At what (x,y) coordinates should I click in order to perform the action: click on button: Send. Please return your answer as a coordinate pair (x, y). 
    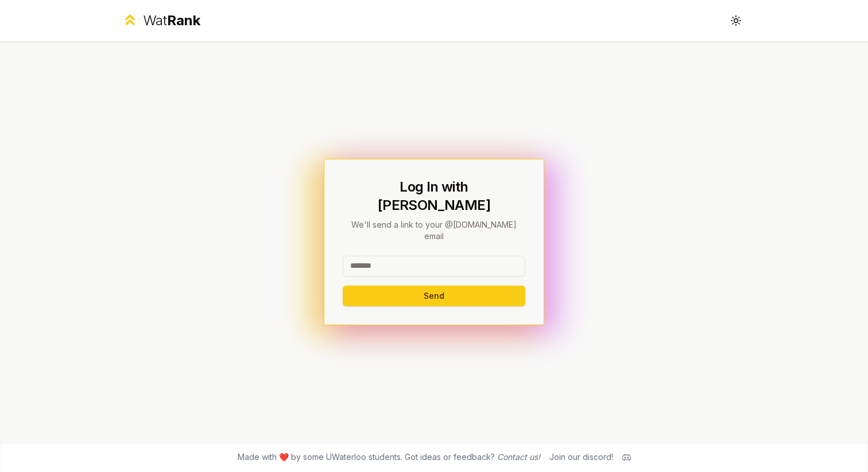
    Looking at the image, I should click on (434, 296).